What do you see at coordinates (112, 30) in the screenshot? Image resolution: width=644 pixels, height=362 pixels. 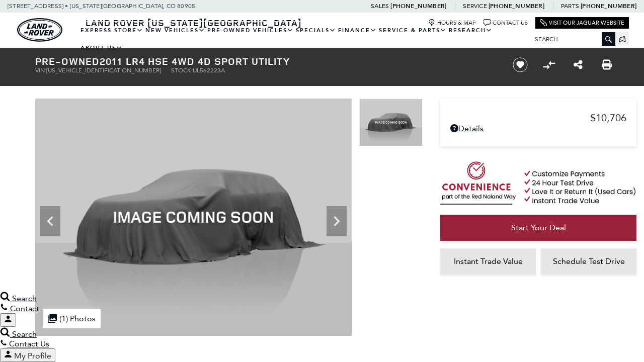 I see `a: EXPRESS STORE` at bounding box center [112, 30].